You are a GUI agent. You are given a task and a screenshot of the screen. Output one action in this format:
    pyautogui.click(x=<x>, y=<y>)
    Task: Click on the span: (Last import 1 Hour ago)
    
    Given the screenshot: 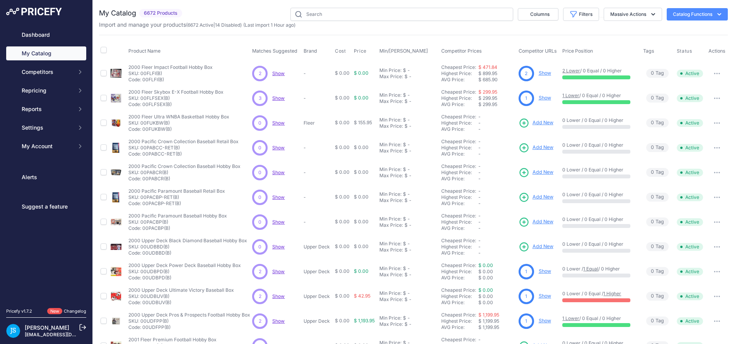 What is the action you would take?
    pyautogui.click(x=269, y=25)
    